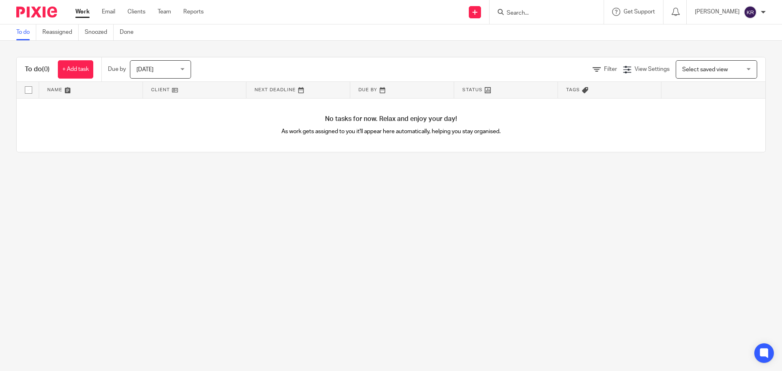 This screenshot has width=782, height=371. I want to click on input: Search, so click(543, 13).